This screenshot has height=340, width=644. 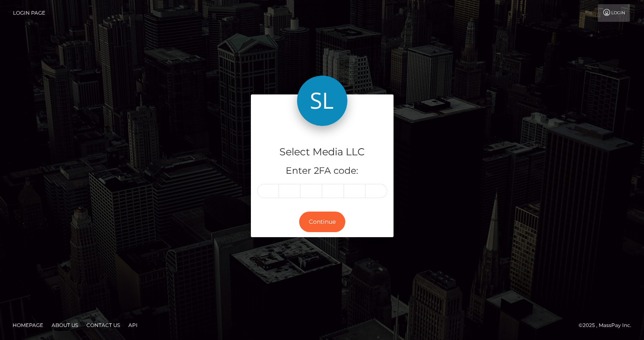 What do you see at coordinates (322, 171) in the screenshot?
I see `h5: Enter 2FA code:` at bounding box center [322, 171].